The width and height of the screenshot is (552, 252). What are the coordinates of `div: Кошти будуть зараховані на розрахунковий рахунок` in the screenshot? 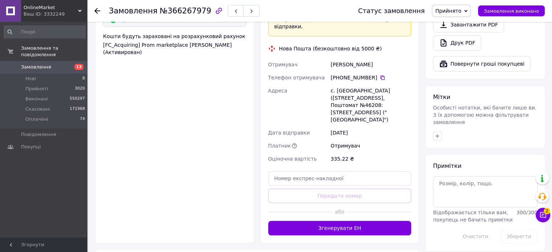 It's located at (174, 44).